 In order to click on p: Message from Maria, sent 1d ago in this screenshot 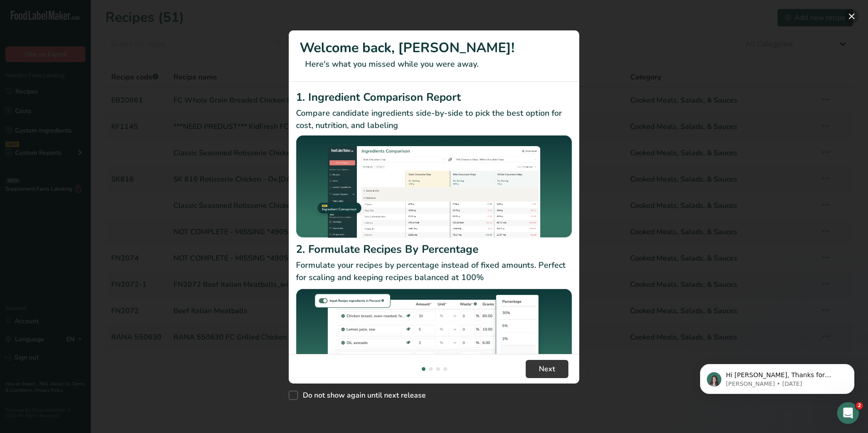, I will do `click(98, 39)`.